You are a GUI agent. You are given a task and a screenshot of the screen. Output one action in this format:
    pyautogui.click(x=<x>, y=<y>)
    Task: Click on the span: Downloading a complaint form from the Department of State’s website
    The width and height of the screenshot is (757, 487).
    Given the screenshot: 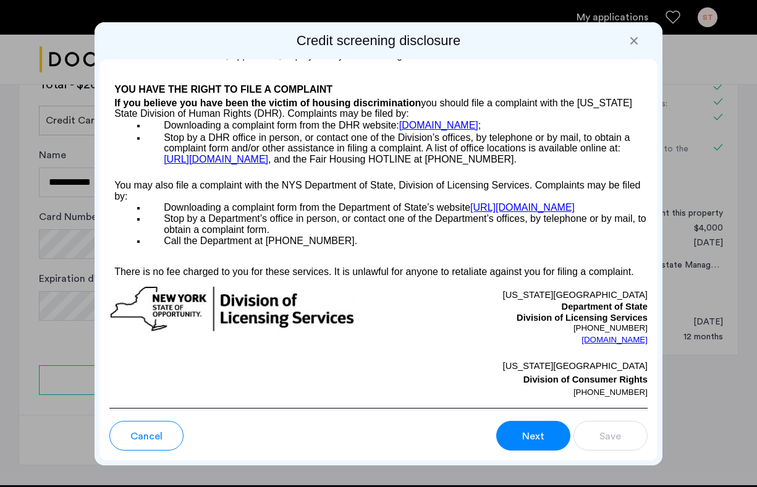 What is the action you would take?
    pyautogui.click(x=317, y=207)
    